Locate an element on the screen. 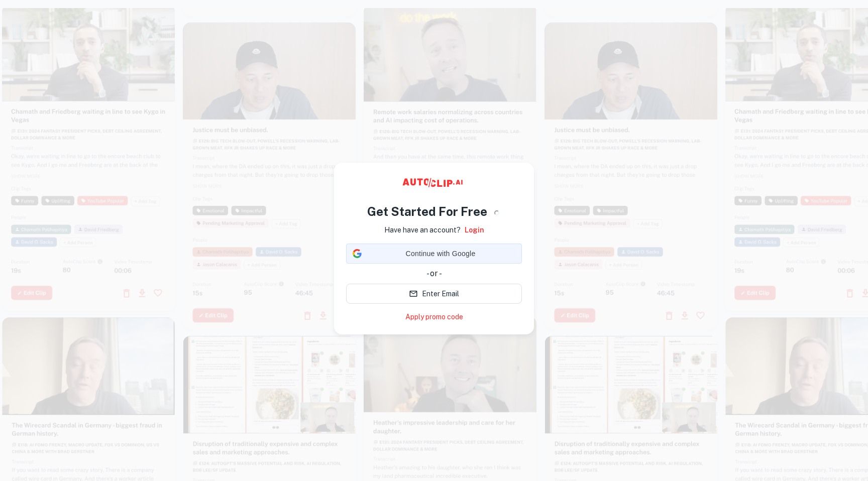 The image size is (868, 481). div: Continue with Google is located at coordinates (434, 254).